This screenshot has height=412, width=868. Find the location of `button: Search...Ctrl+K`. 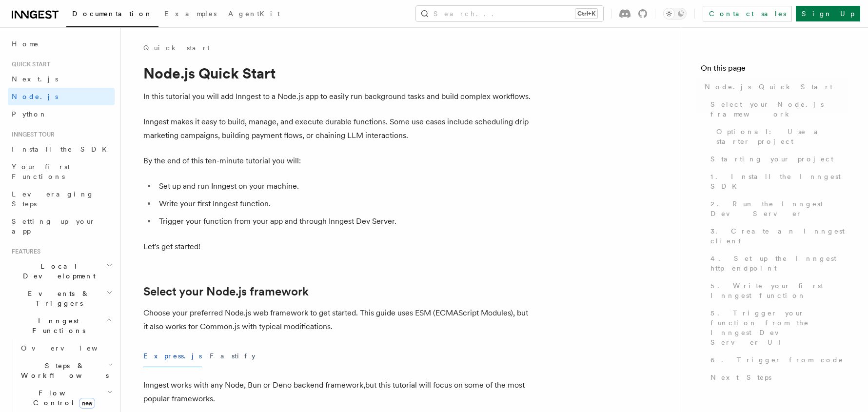

button: Search...Ctrl+K is located at coordinates (509, 14).